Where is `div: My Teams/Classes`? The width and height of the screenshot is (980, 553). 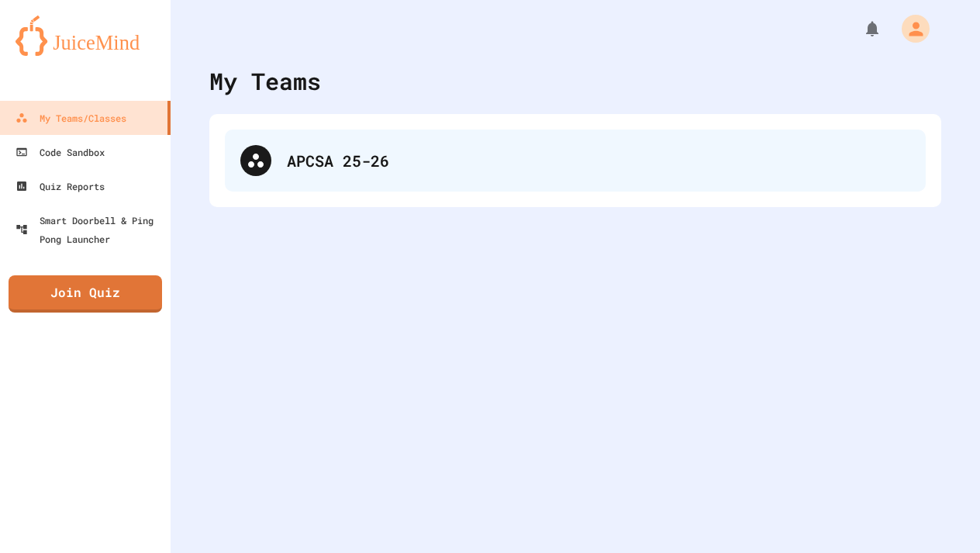
div: My Teams/Classes is located at coordinates (71, 118).